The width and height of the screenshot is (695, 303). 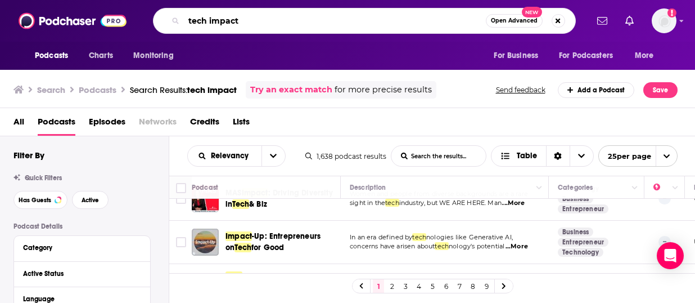 What do you see at coordinates (107, 124) in the screenshot?
I see `span: Episodes` at bounding box center [107, 124].